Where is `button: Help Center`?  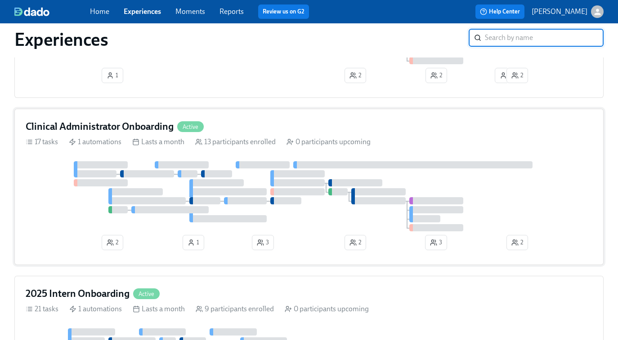
button: Help Center is located at coordinates (499, 12).